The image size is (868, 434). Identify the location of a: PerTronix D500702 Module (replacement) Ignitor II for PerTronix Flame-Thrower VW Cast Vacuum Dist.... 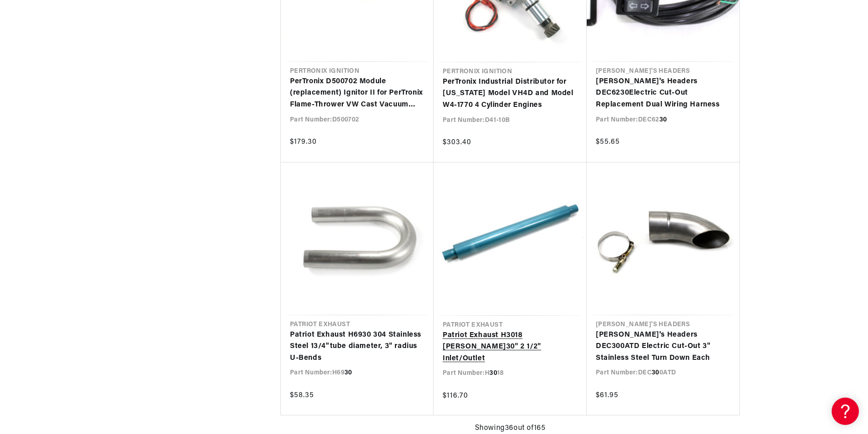
(357, 93).